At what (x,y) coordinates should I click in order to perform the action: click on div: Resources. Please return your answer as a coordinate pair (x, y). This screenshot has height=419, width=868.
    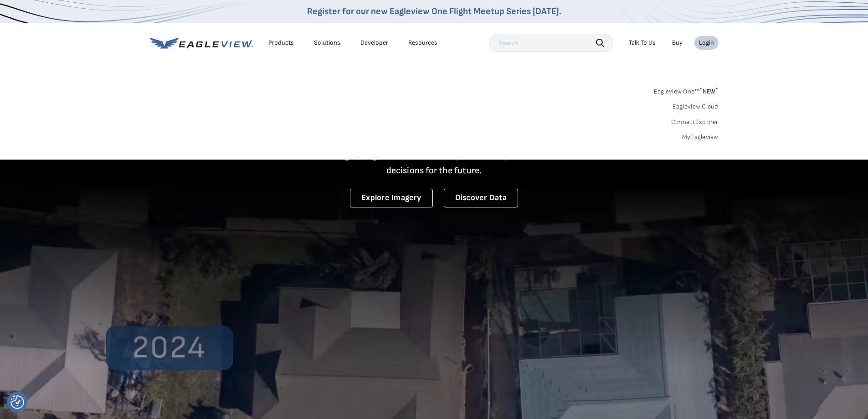
    Looking at the image, I should click on (422, 43).